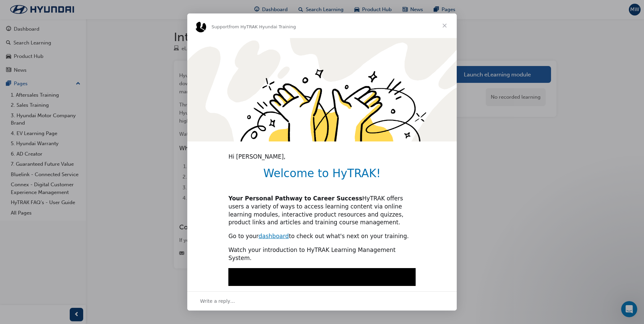 The image size is (644, 324). Describe the element at coordinates (262, 27) in the screenshot. I see `span: from HyTRAK Hyundai Training` at that location.